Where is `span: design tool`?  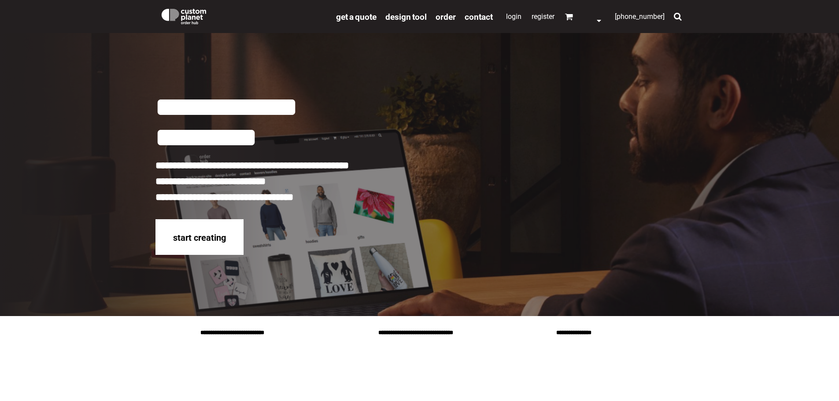 span: design tool is located at coordinates (406, 17).